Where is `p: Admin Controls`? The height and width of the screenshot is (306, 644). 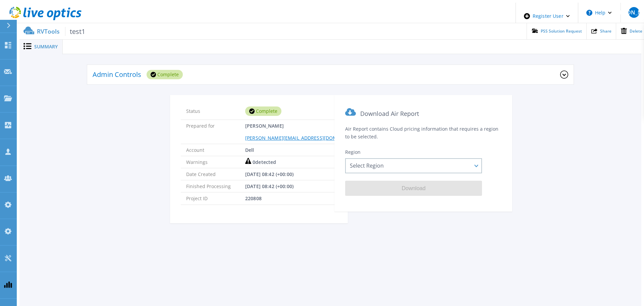 p: Admin Controls is located at coordinates (117, 74).